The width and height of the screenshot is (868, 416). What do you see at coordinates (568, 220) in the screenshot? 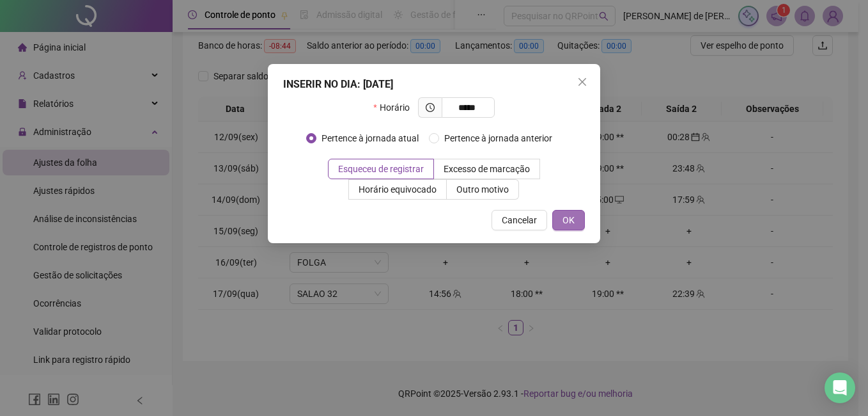
I see `button: OK` at bounding box center [568, 220].